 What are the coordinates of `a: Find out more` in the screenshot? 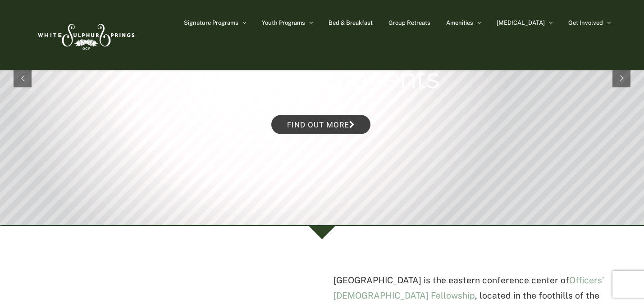 It's located at (321, 124).